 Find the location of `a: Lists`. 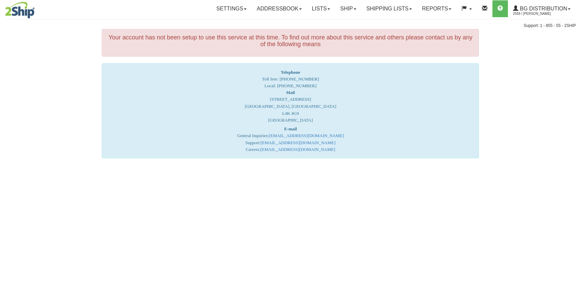

a: Lists is located at coordinates (321, 9).